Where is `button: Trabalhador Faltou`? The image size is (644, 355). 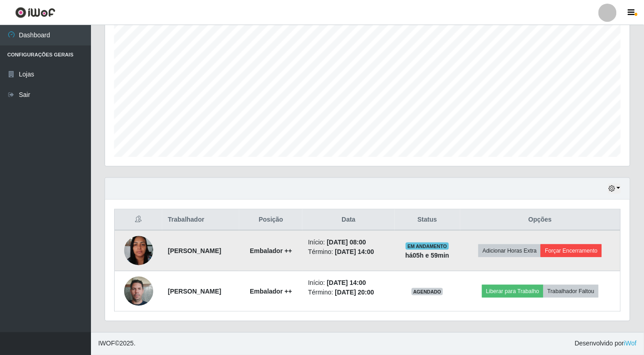 button: Trabalhador Faltou is located at coordinates (571, 291).